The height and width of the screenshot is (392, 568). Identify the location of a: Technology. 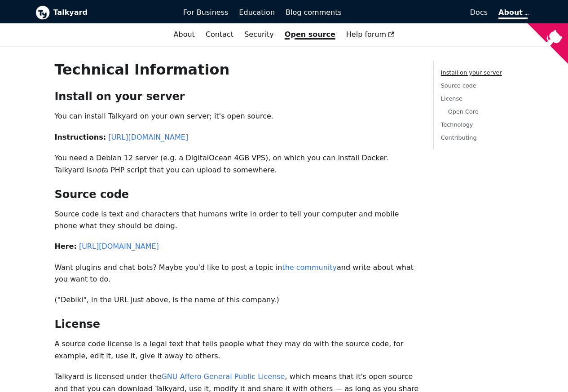
(457, 125).